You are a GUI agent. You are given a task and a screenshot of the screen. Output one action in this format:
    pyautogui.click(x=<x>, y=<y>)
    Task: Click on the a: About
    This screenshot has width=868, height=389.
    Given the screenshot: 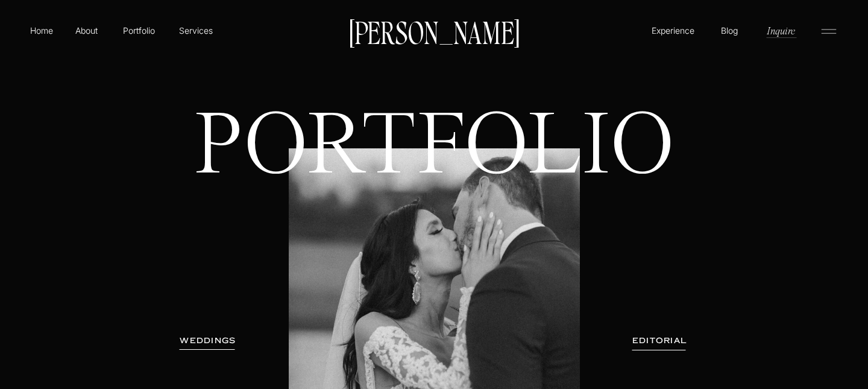 What is the action you would take?
    pyautogui.click(x=86, y=30)
    